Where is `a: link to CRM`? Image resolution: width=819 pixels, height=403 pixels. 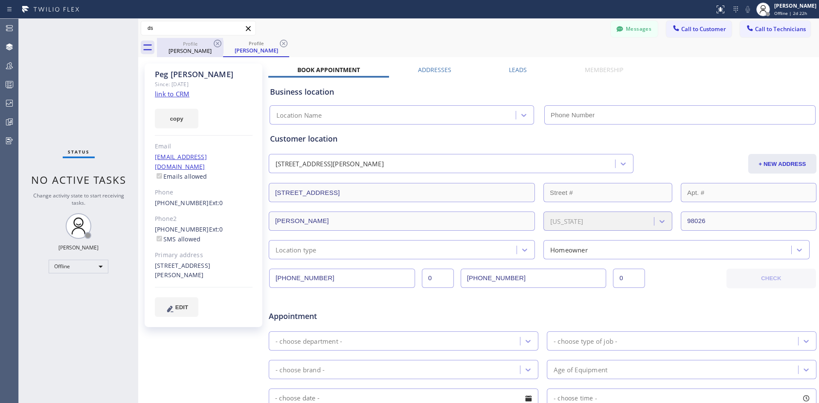 a: link to CRM is located at coordinates (172, 94).